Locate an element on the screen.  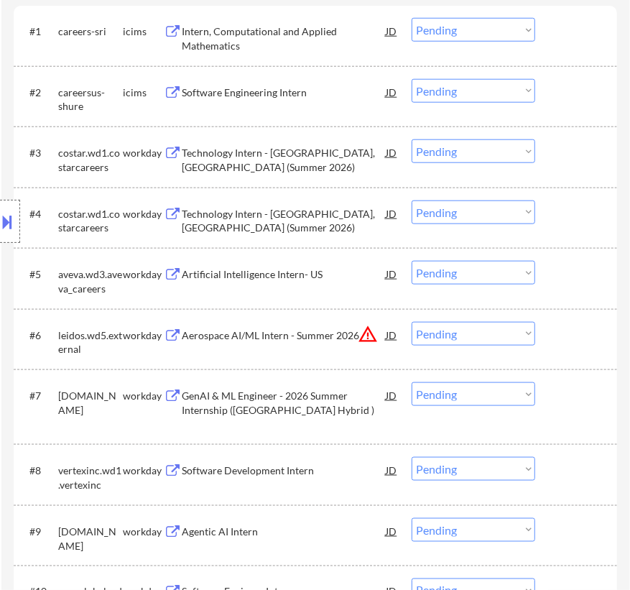
div: Software Engineering Intern is located at coordinates (284, 93).